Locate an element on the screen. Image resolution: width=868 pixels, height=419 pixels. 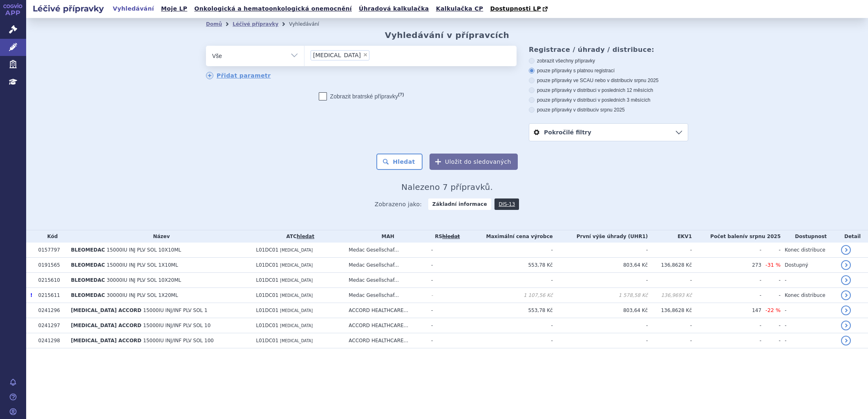
strong: Základní informace is located at coordinates (460, 204).